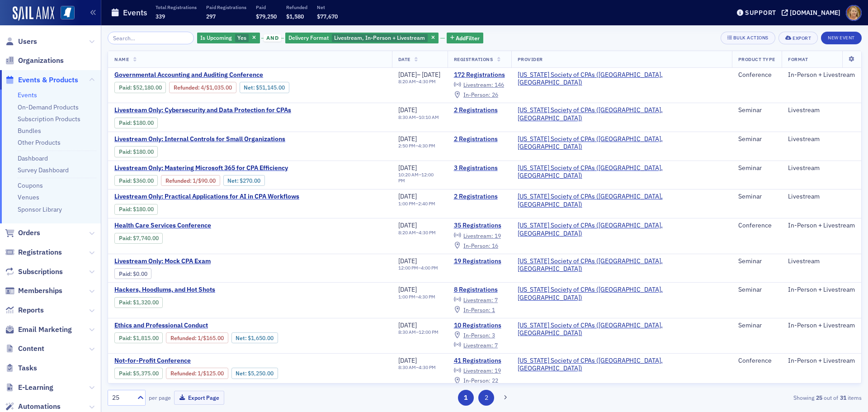  What do you see at coordinates (145, 302) in the screenshot?
I see `span: $1,320.00` at bounding box center [145, 302].